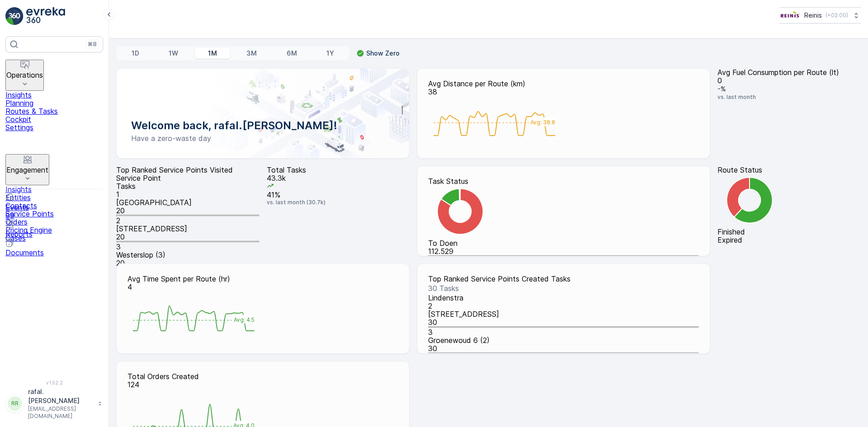 The height and width of the screenshot is (427, 868). What do you see at coordinates (136, 53) in the screenshot?
I see `p: 1D` at bounding box center [136, 53].